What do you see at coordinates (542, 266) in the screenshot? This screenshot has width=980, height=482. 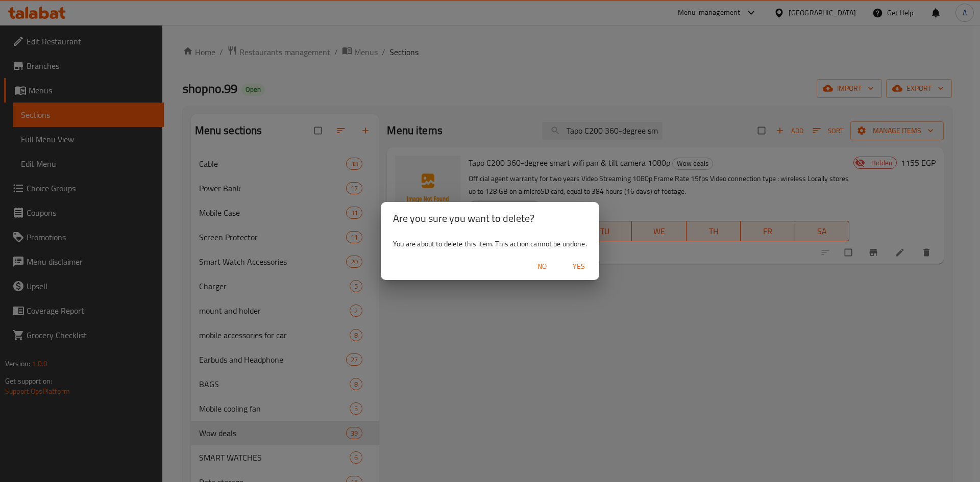 I see `button: No` at bounding box center [542, 266].